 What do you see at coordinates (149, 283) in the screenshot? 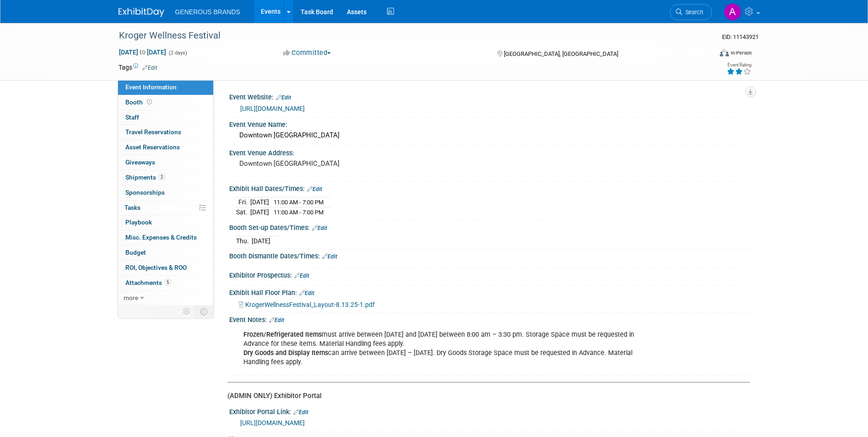
I see `span: Attachments` at bounding box center [149, 283].